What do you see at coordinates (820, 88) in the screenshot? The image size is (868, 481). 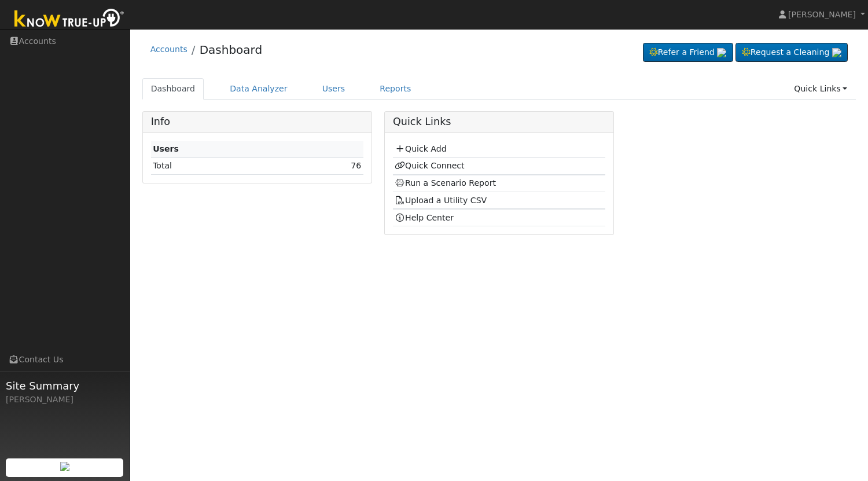 I see `a: Quick Links` at bounding box center [820, 88].